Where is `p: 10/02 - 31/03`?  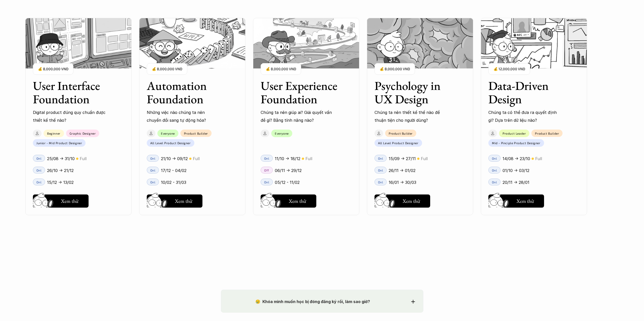 p: 10/02 - 31/03 is located at coordinates (174, 182).